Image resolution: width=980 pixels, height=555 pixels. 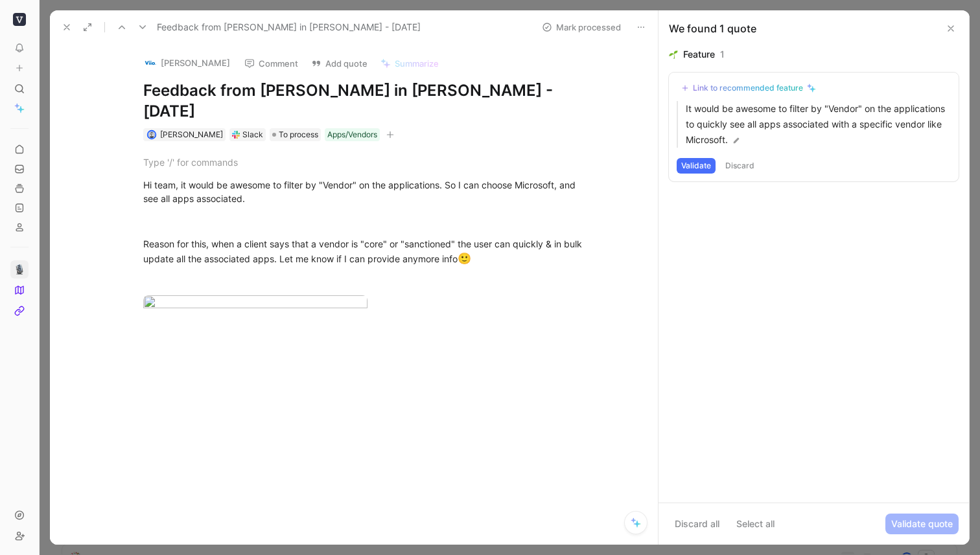 What do you see at coordinates (20, 20) in the screenshot?
I see `img: Viio` at bounding box center [20, 20].